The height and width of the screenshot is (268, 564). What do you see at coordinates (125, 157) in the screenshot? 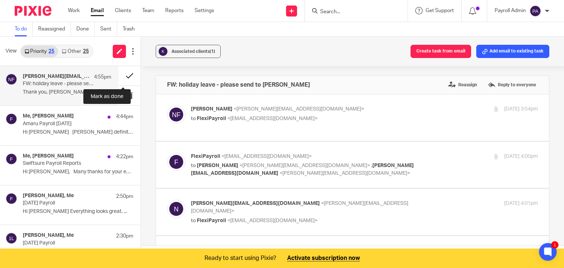
I see `p: 4:22pm` at bounding box center [125, 157].